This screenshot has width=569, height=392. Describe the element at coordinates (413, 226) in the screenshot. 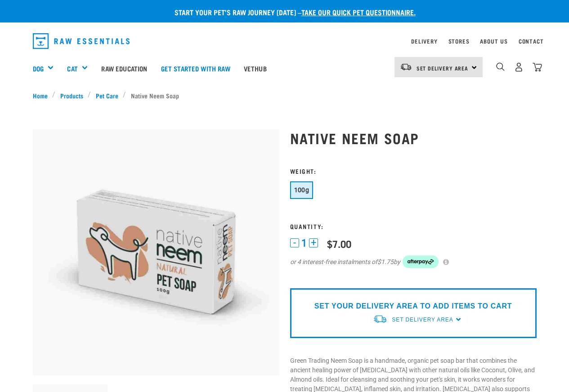

I see `h3: Quantity:` at that location.